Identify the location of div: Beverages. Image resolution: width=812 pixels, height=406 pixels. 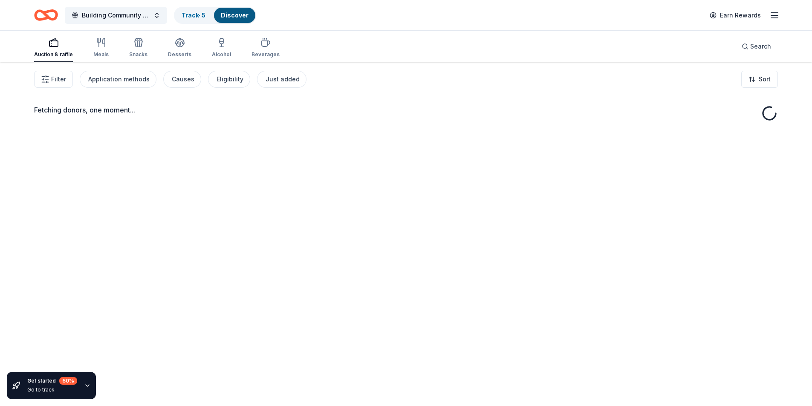
(266, 55).